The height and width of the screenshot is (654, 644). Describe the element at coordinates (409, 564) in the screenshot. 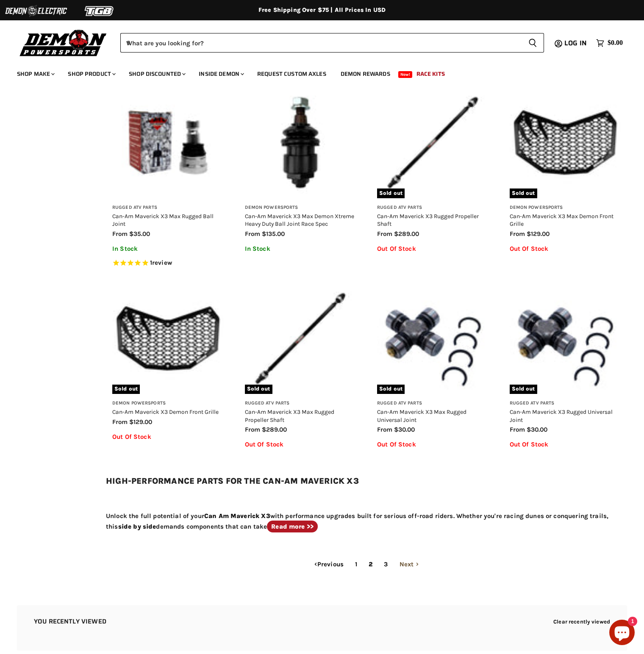

I see `a: Next` at that location.